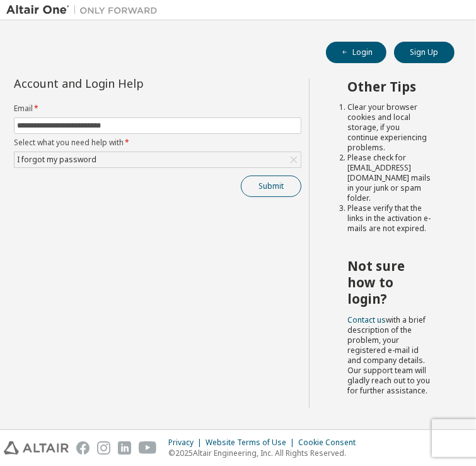 The width and height of the screenshot is (476, 466). What do you see at coordinates (83, 447) in the screenshot?
I see `img: facebook.svg` at bounding box center [83, 447].